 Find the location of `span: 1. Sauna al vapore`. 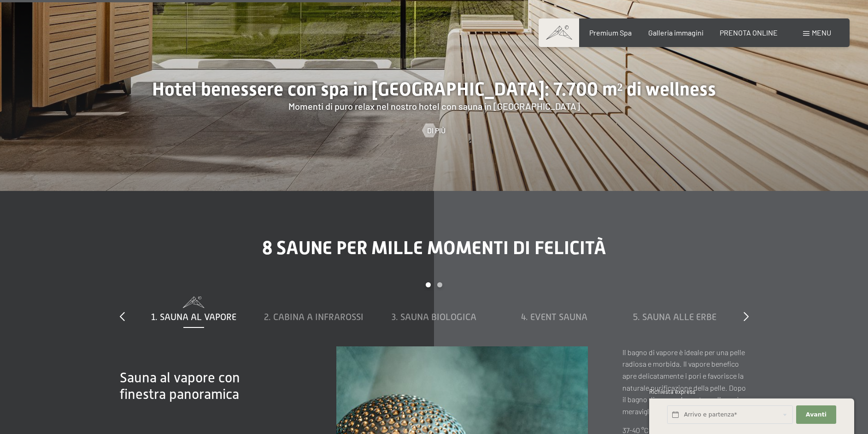

span: 1. Sauna al vapore is located at coordinates (193, 317).